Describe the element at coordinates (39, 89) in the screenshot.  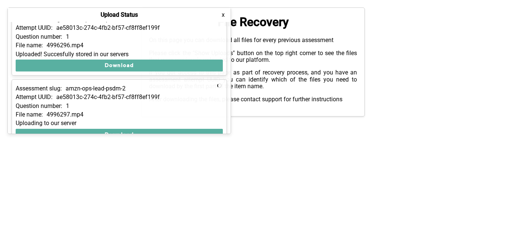
I see `p: Assessment slug:` at that location.